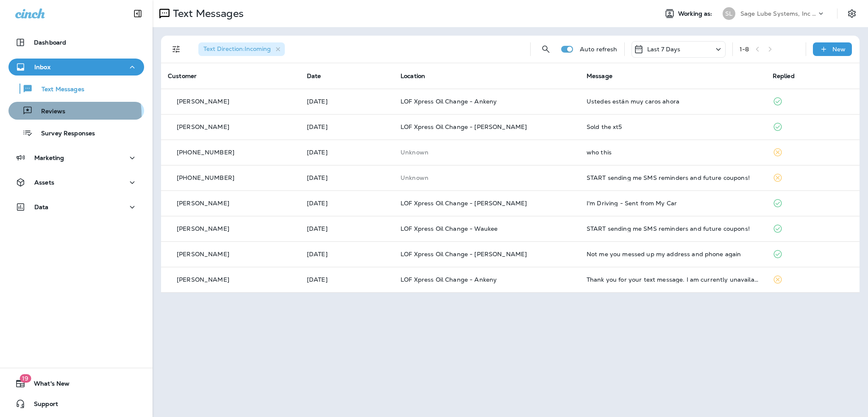 Image resolution: width=868 pixels, height=417 pixels. What do you see at coordinates (50, 42) in the screenshot?
I see `p: Dashboard` at bounding box center [50, 42].